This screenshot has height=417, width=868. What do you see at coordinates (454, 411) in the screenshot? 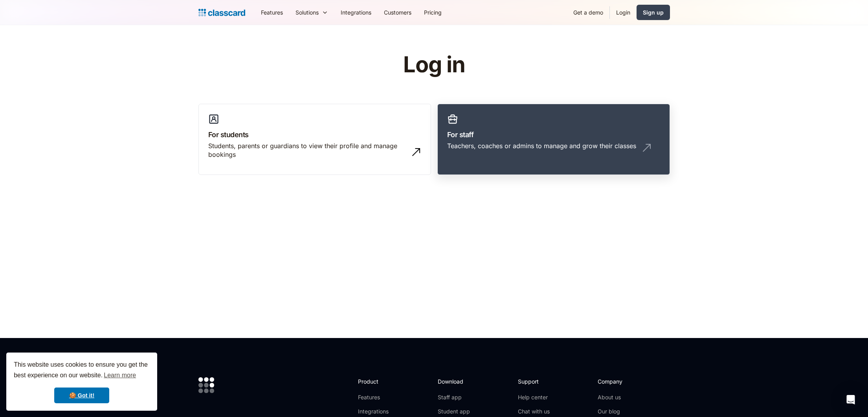
I see `a: Student app` at bounding box center [454, 411].